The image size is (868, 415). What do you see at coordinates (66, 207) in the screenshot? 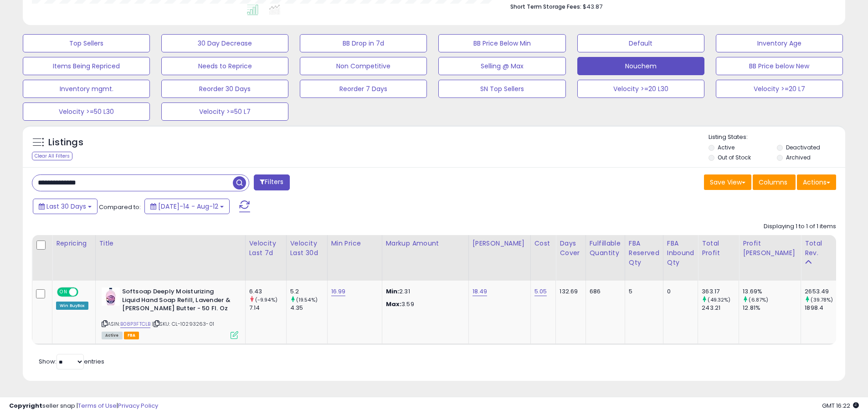
I see `span: Last 30 Days` at bounding box center [66, 207].